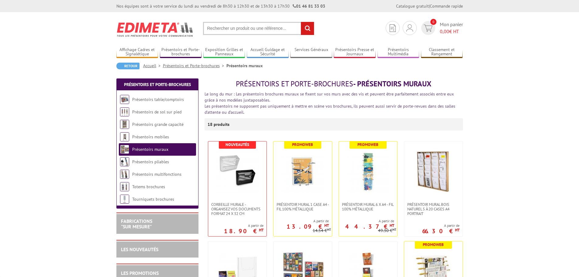 This screenshot has width=579, height=277. What do you see at coordinates (155, 29) in the screenshot?
I see `img: Edimeta` at bounding box center [155, 29].